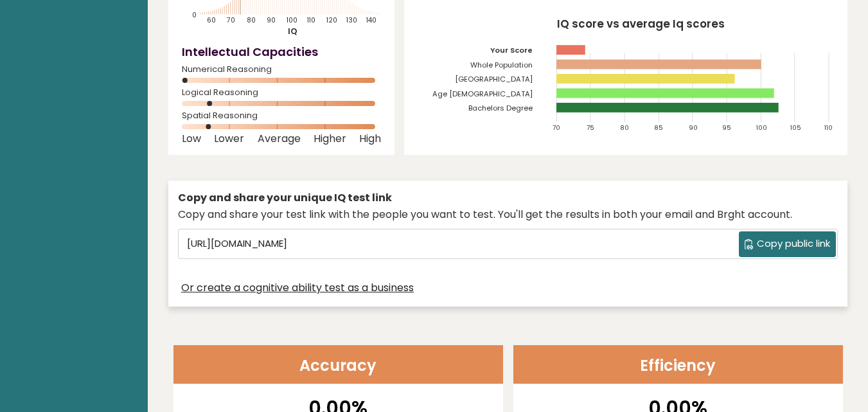 The image size is (868, 412). What do you see at coordinates (279, 139) in the screenshot?
I see `span: Average` at bounding box center [279, 139].